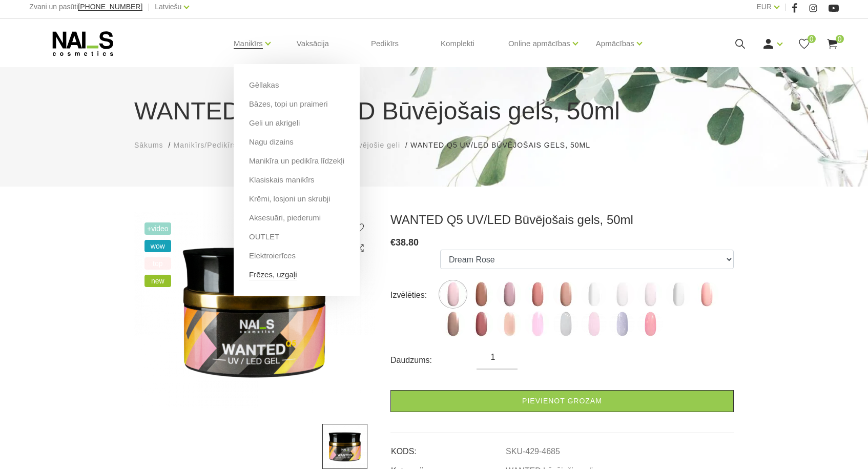 The width and height of the screenshot is (868, 469). I want to click on a: Klasiskais manikīrs, so click(282, 180).